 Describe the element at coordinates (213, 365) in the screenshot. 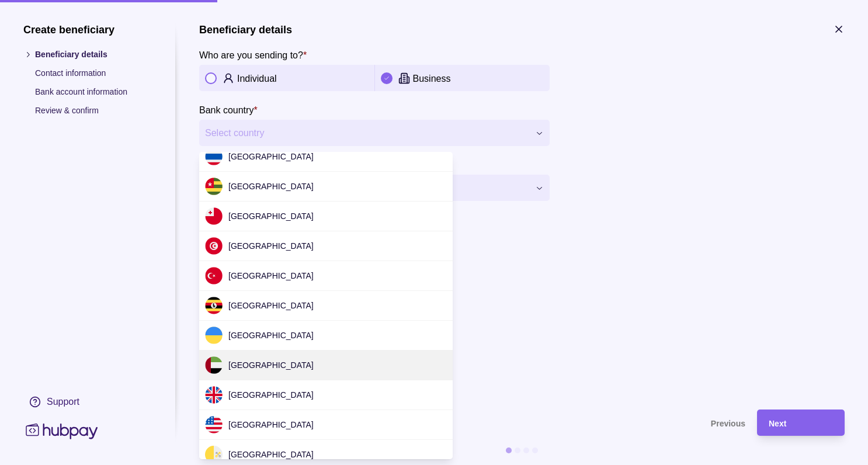

I see `img: ae` at that location.